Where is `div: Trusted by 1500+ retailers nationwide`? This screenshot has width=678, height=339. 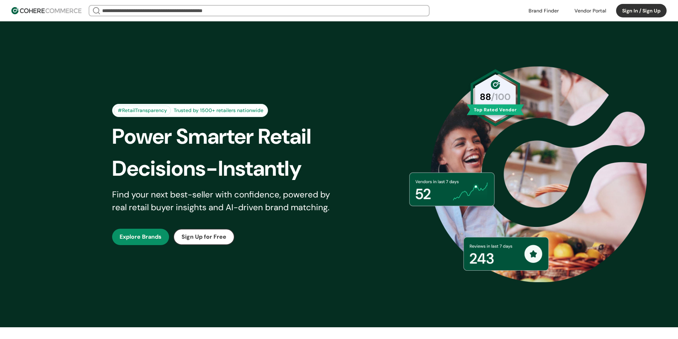
div: Trusted by 1500+ retailers nationwide is located at coordinates (218, 110).